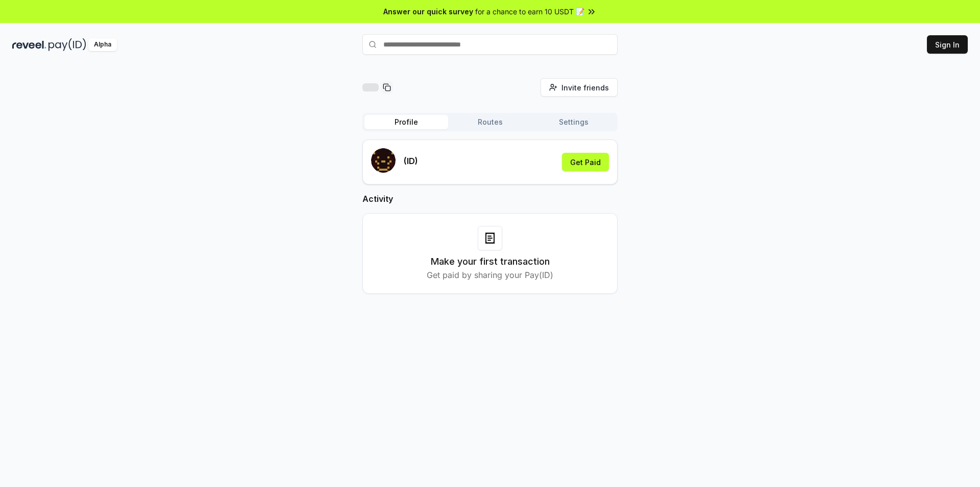  What do you see at coordinates (68, 45) in the screenshot?
I see `img: pay_id` at bounding box center [68, 45].